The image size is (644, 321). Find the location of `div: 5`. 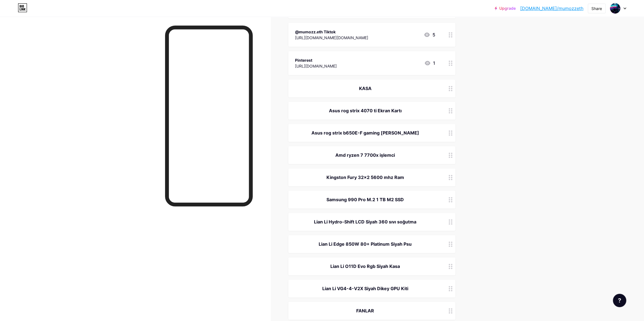

div: 5 is located at coordinates (430, 35).